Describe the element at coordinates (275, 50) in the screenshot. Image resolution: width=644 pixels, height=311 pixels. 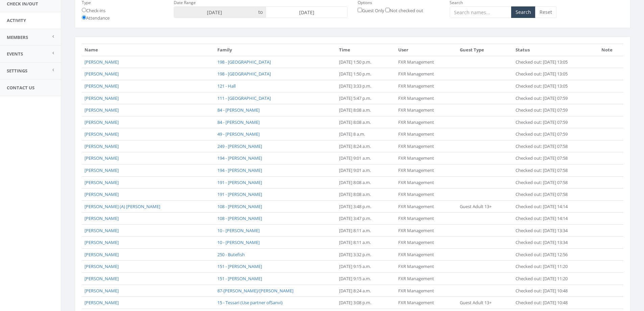
I see `th: Family` at that location.